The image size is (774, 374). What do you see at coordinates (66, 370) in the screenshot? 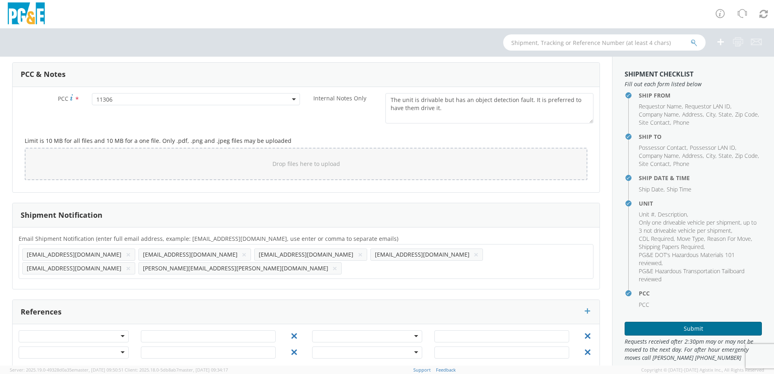
I see `span: Server: 2025.19.0-49328d0a35e` at bounding box center [66, 370].